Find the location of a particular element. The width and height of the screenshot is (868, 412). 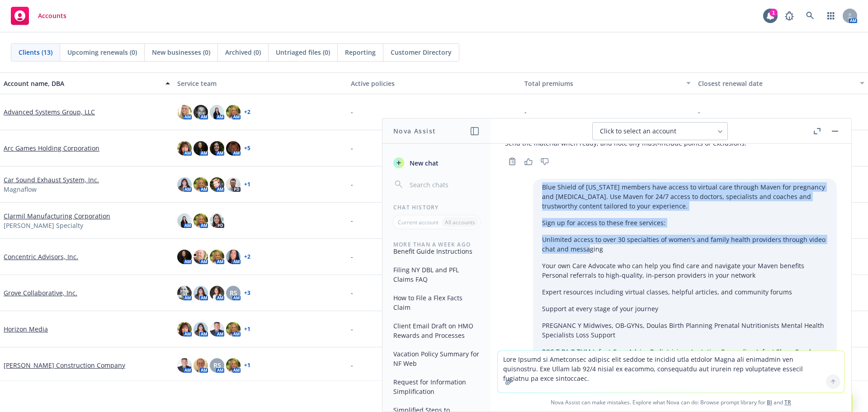

button: Service team is located at coordinates (261, 83).